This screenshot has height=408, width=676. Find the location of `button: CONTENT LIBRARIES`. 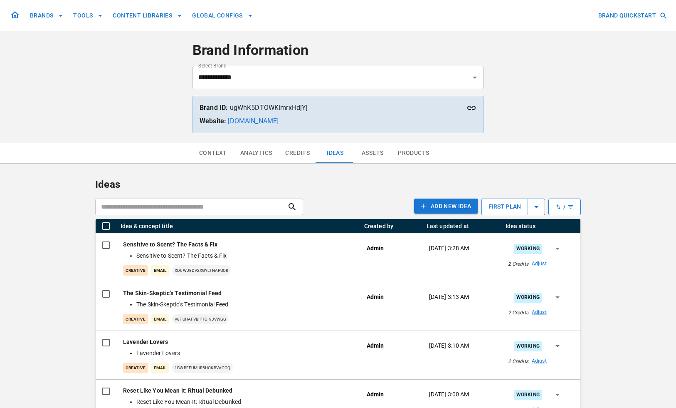

button: CONTENT LIBRARIES is located at coordinates (147, 15).